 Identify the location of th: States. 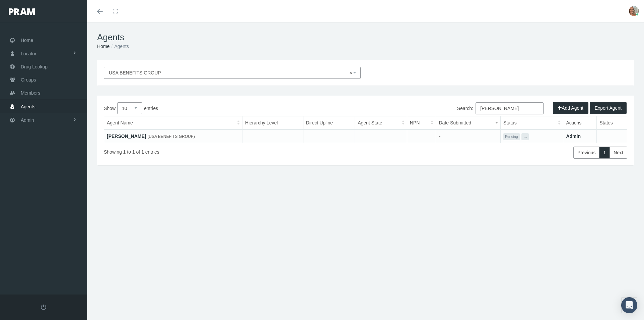
(612, 123).